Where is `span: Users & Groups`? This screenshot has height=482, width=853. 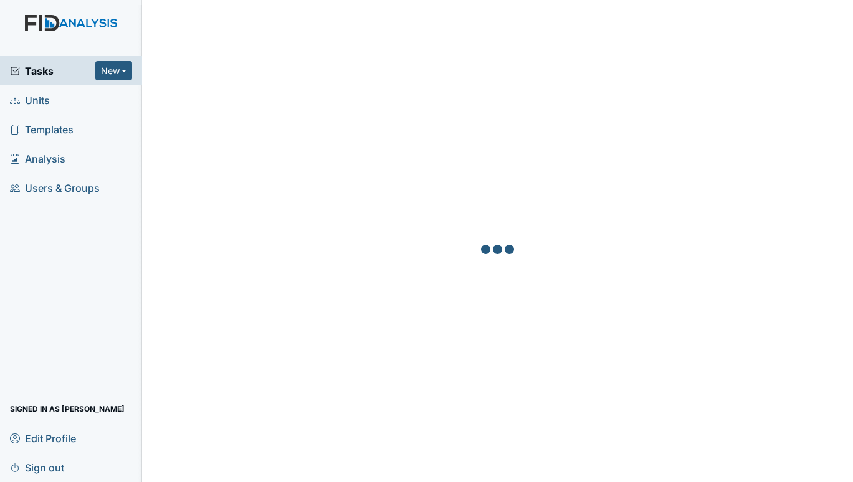 span: Users & Groups is located at coordinates (55, 187).